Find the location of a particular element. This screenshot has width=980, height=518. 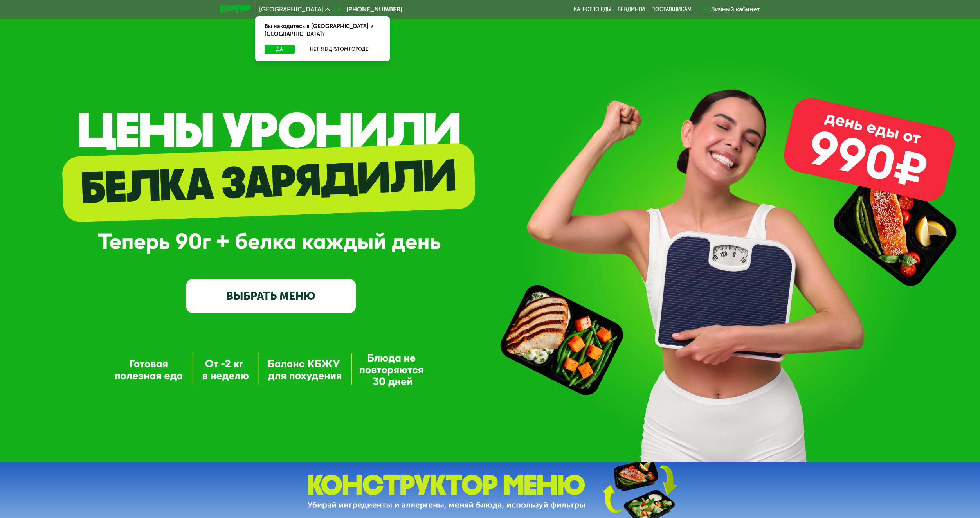

a: Качество еды is located at coordinates (593, 9).